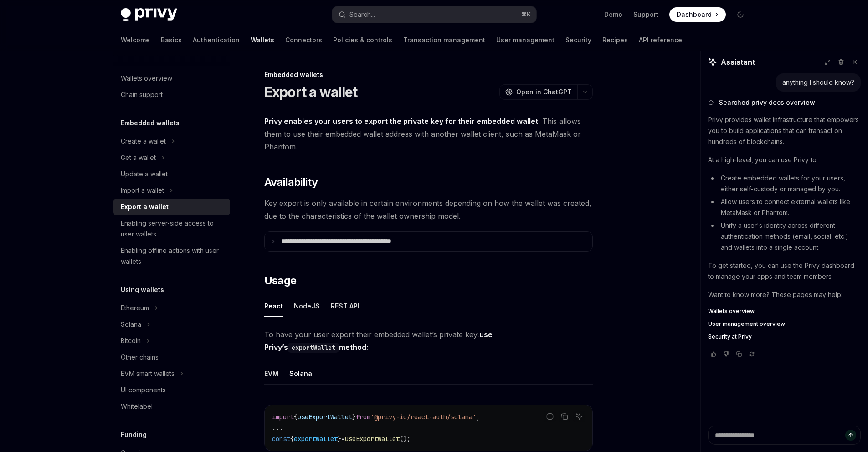 This screenshot has width=868, height=452. What do you see at coordinates (579, 416) in the screenshot?
I see `button: Ask AI` at bounding box center [579, 416].